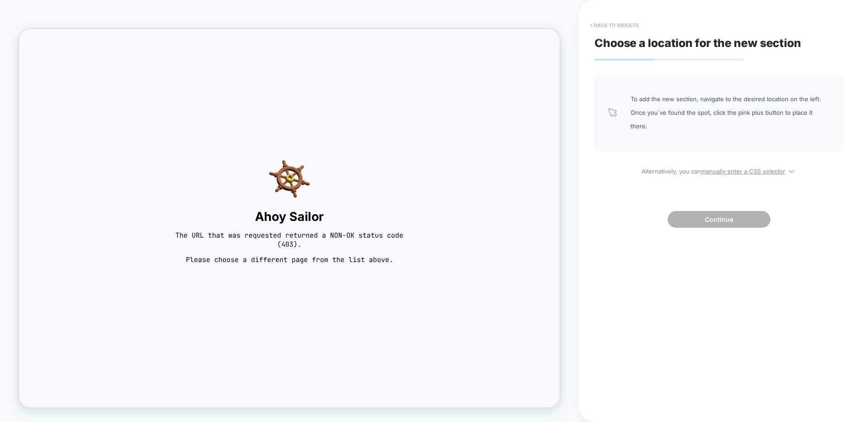  I want to click on u: manually enter a CSS selector, so click(743, 171).